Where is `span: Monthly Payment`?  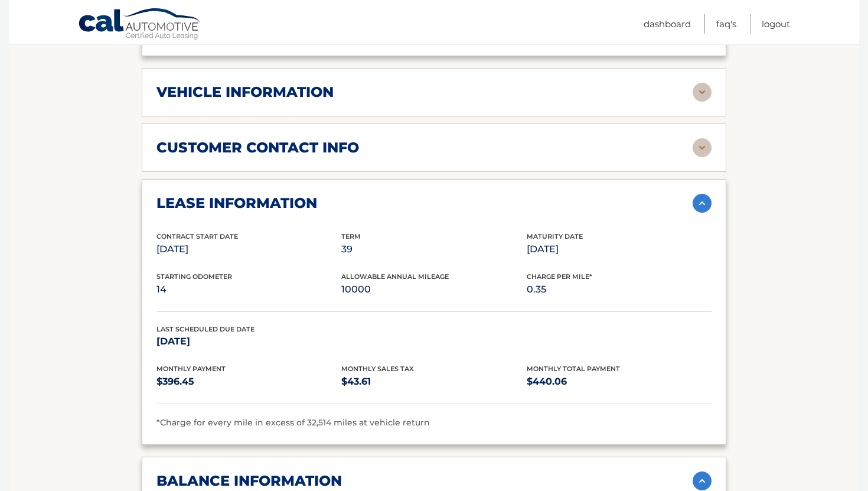
span: Monthly Payment is located at coordinates (191, 369).